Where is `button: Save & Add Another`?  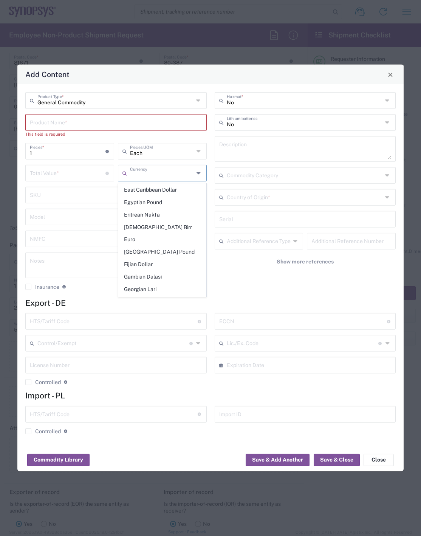 button: Save & Add Another is located at coordinates (278, 460).